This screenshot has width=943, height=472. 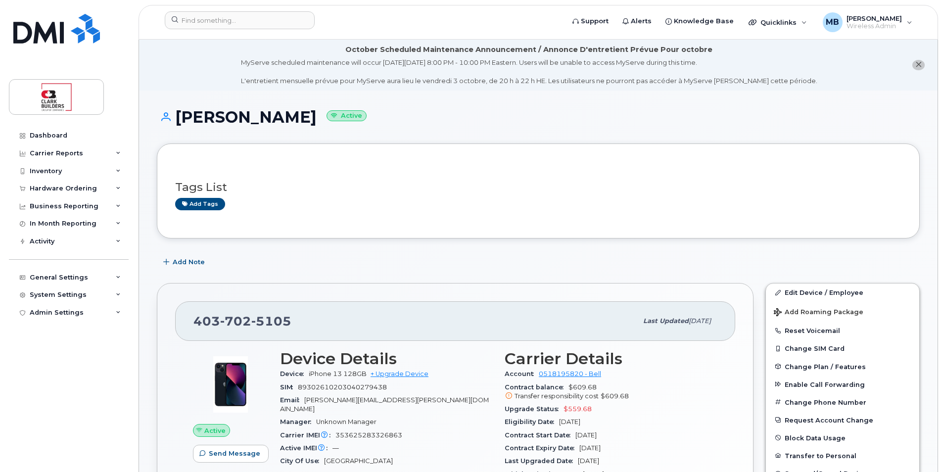 What do you see at coordinates (234, 453) in the screenshot?
I see `span: Send Message` at bounding box center [234, 453].